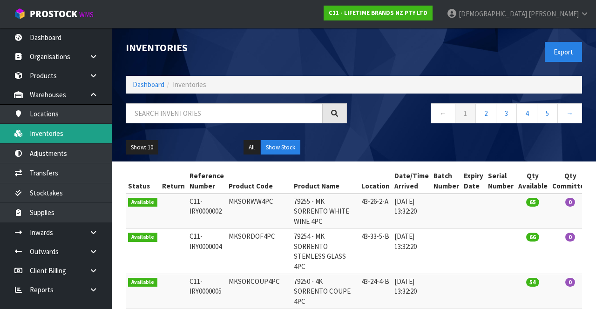 This screenshot has height=309, width=596. What do you see at coordinates (259, 211) in the screenshot?
I see `td: MKSORWW4PC` at bounding box center [259, 211].